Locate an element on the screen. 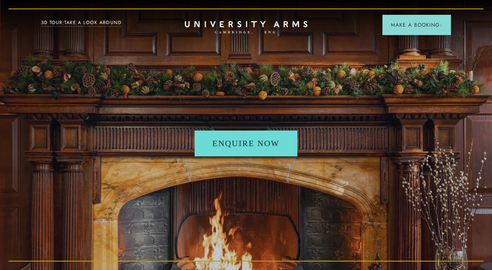 Image resolution: width=492 pixels, height=270 pixels. a: 3D TOUR:TAKE A LOOK AROUND is located at coordinates (81, 23).